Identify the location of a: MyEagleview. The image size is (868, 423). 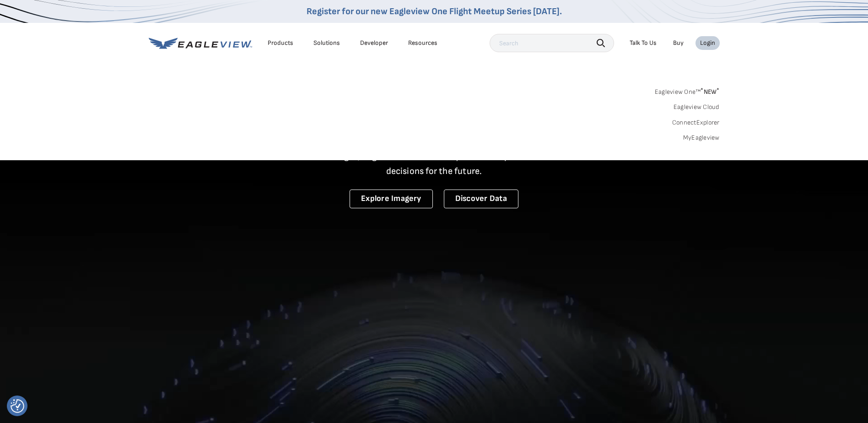
(701, 138).